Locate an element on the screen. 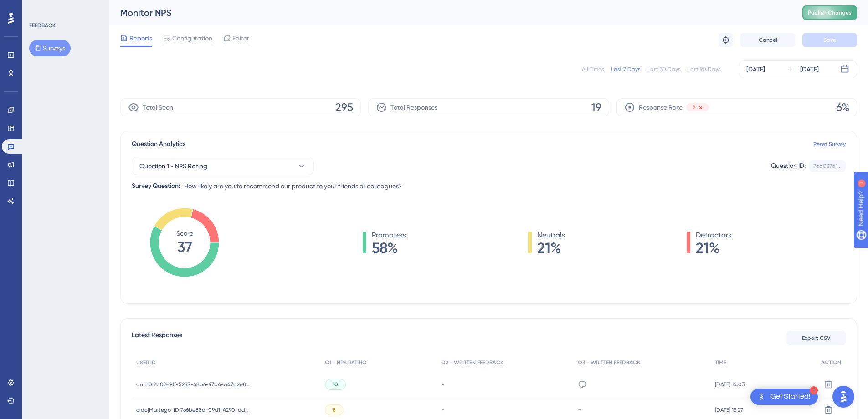 This screenshot has width=868, height=419. div: Question ID: is located at coordinates (788, 166).